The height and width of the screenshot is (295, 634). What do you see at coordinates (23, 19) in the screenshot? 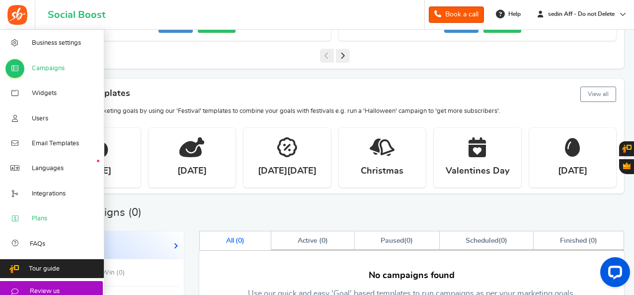
I see `button: Open LiveChat chat widget` at bounding box center [23, 19].